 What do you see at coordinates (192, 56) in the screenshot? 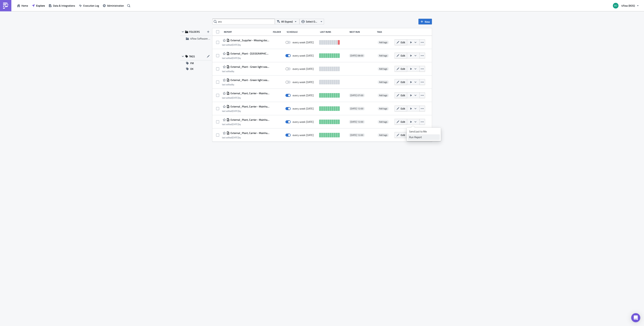
I see `span: TAGS` at bounding box center [192, 56].